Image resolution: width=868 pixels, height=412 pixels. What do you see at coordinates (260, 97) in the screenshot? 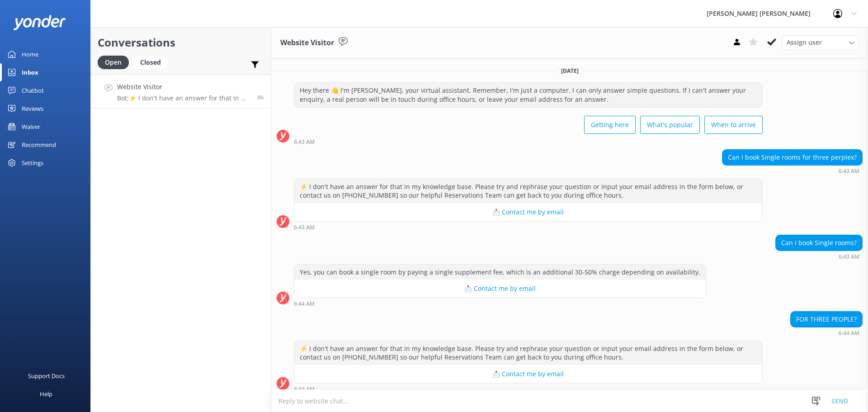
I see `span: 06:45am 18-Aug-2025 (UTC +12:00) Pacific/Auckland` at bounding box center [260, 97].